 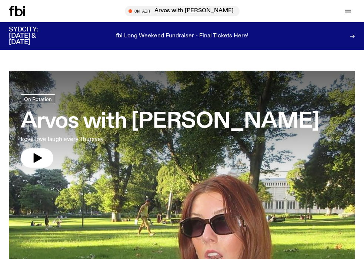 I want to click on a: On Rotation, so click(x=38, y=99).